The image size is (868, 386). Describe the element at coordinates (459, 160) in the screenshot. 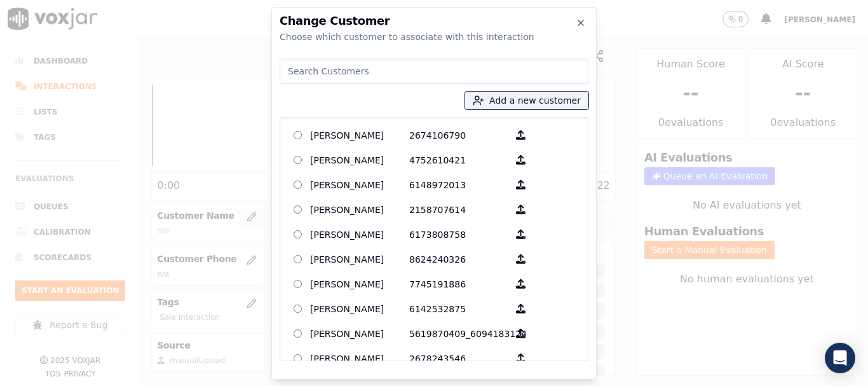

I see `p: 4752610421` at that location.